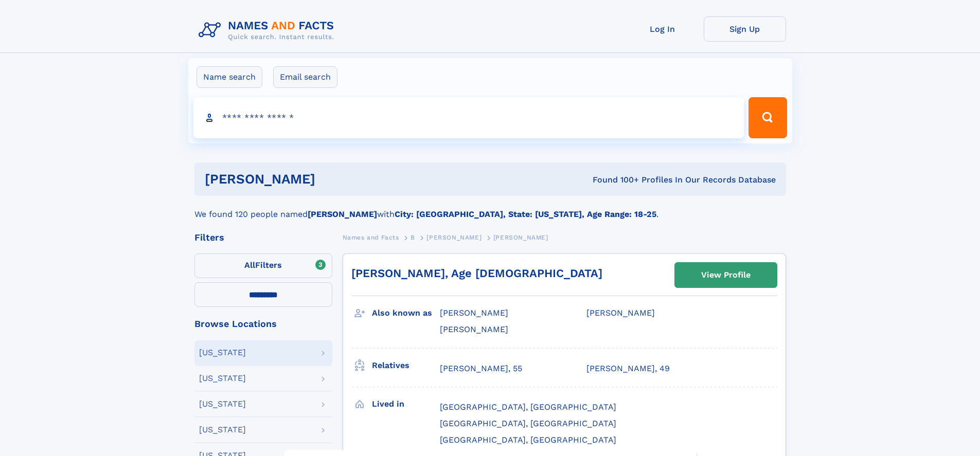  I want to click on div: Browse Locations, so click(264, 324).